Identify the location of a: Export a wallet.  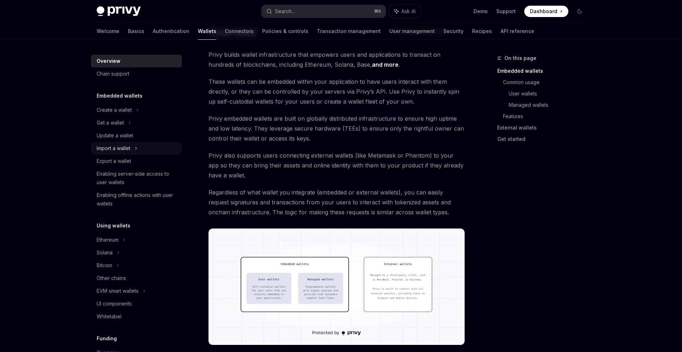
(136, 161).